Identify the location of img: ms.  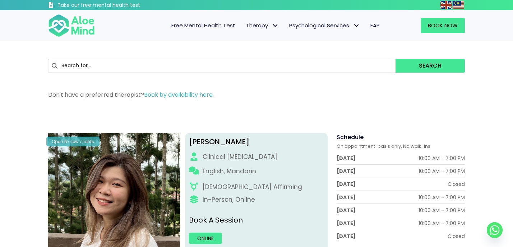
(459, 5).